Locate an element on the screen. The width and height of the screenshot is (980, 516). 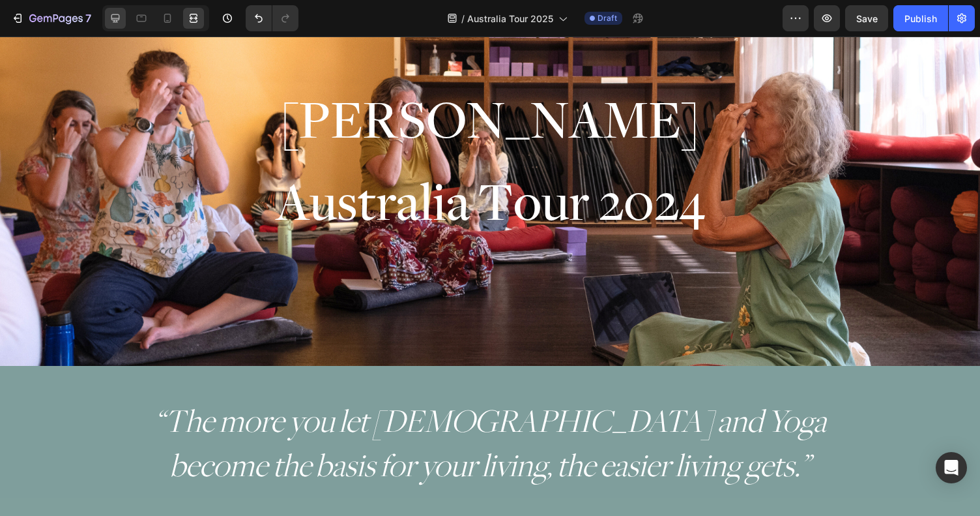
span: Save is located at coordinates (867, 18).